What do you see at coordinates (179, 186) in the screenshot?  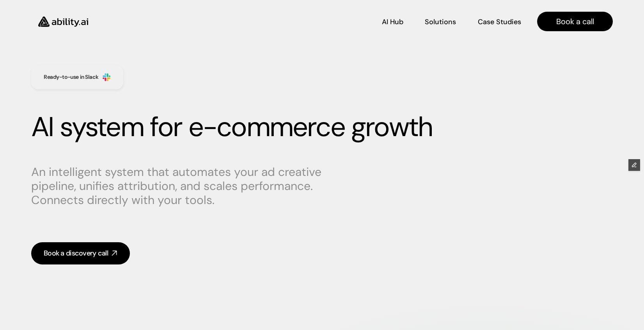 I see `p: An intelligent system that automates your ad creative pipeline, unifies attribution, and scales p...` at bounding box center [179, 186].